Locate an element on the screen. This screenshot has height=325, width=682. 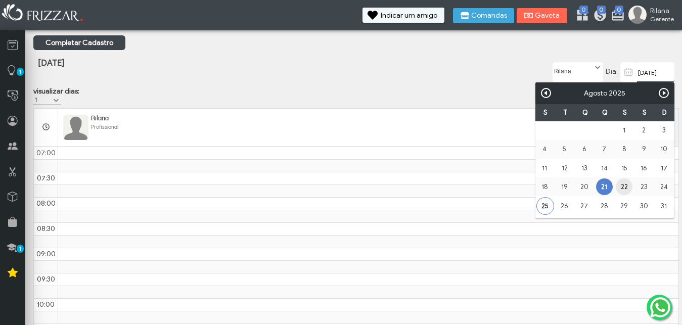
a: 5 is located at coordinates (564, 149).